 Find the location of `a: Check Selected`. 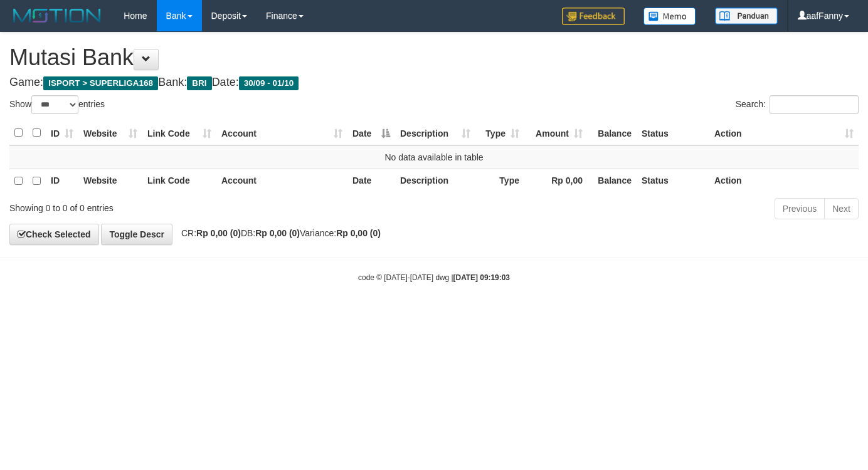

a: Check Selected is located at coordinates (54, 235).